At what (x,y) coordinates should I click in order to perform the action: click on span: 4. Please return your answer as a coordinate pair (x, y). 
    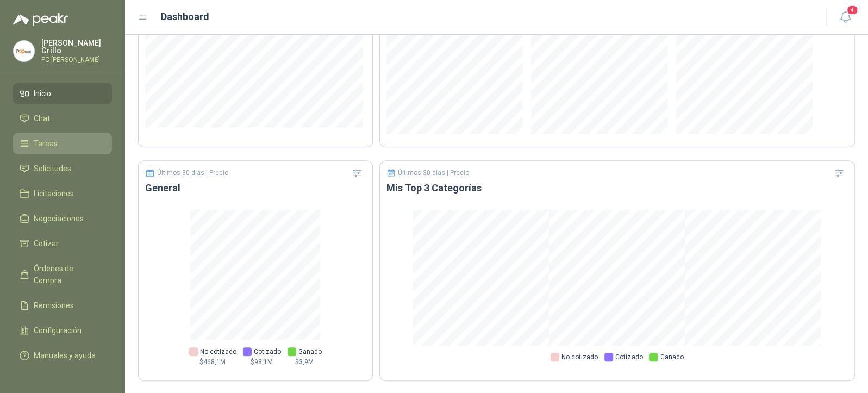
    Looking at the image, I should click on (852, 10).